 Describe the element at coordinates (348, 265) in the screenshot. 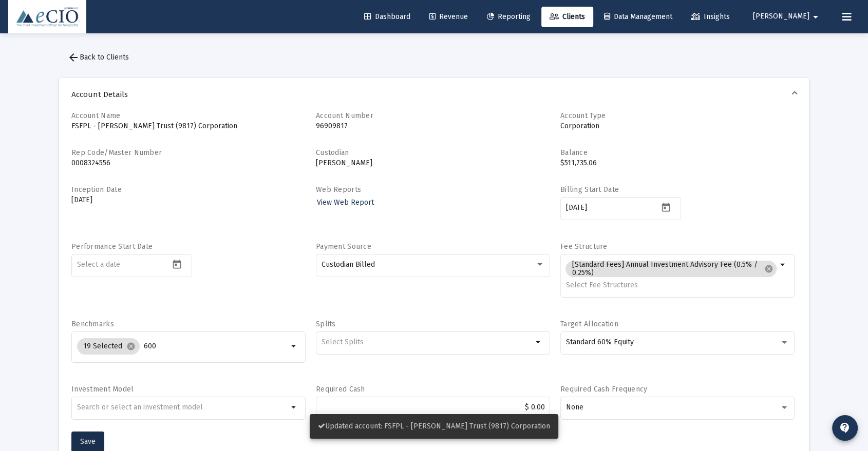

I see `span: Custodian Billed` at that location.